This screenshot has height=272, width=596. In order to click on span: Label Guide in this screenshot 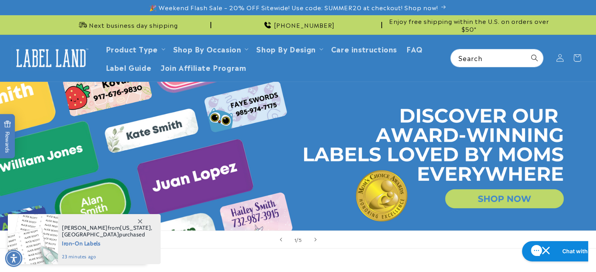, I will do `click(128, 67)`.